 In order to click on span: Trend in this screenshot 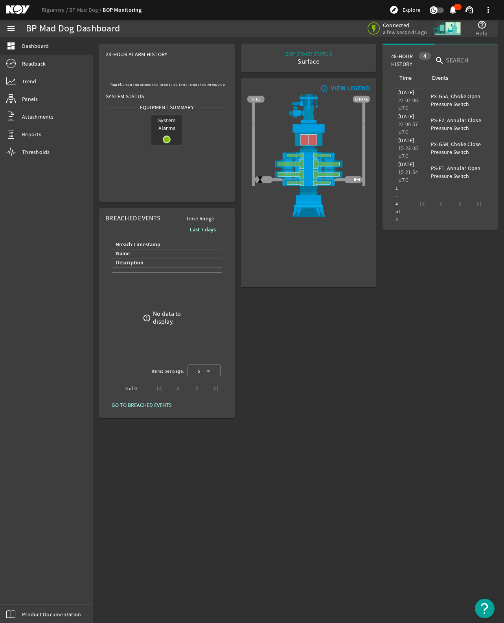, I will do `click(29, 81)`.